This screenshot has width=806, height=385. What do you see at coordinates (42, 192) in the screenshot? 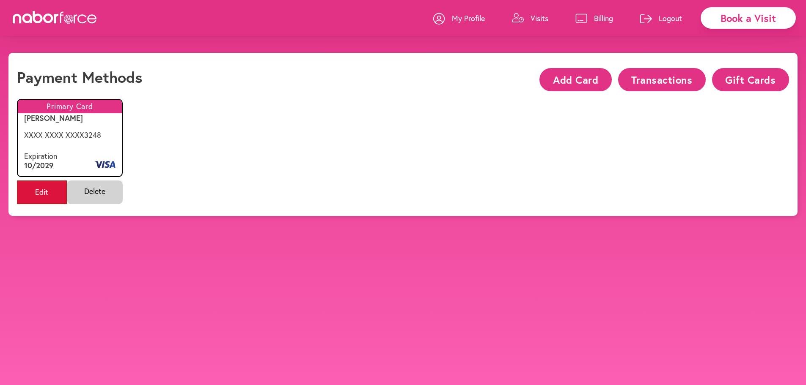
I see `span: Edit` at bounding box center [42, 192].